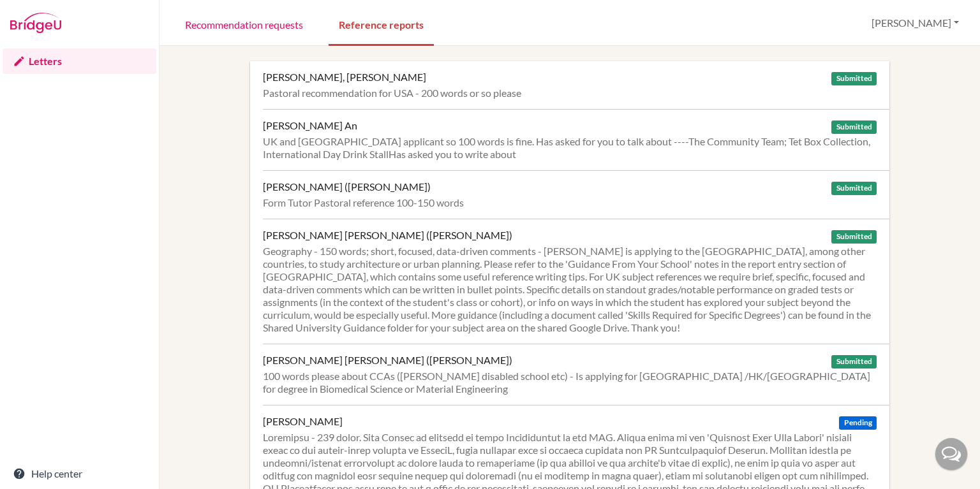  What do you see at coordinates (244, 24) in the screenshot?
I see `a: Recommendation requests` at bounding box center [244, 24].